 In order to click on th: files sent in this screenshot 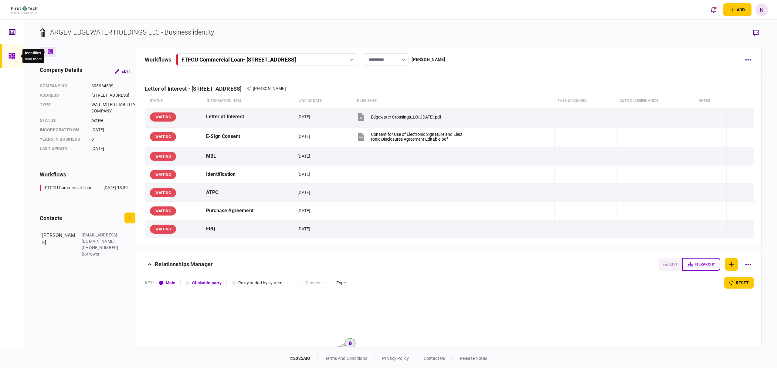, I will do `click(454, 101)`.